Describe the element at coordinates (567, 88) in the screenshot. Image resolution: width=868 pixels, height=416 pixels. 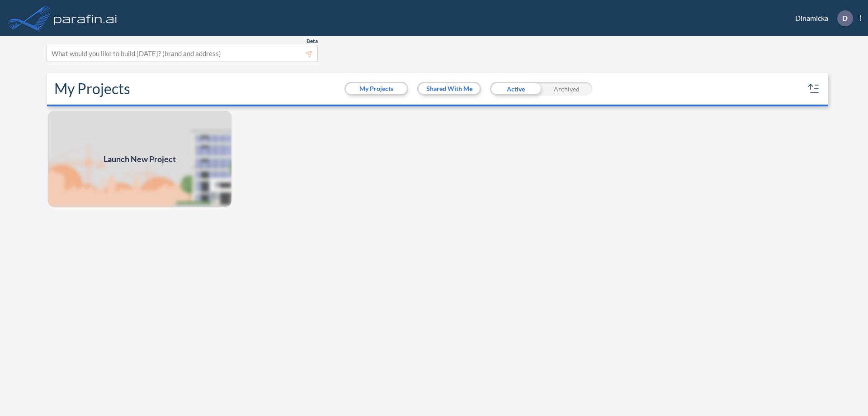
I see `div: Archived` at that location.